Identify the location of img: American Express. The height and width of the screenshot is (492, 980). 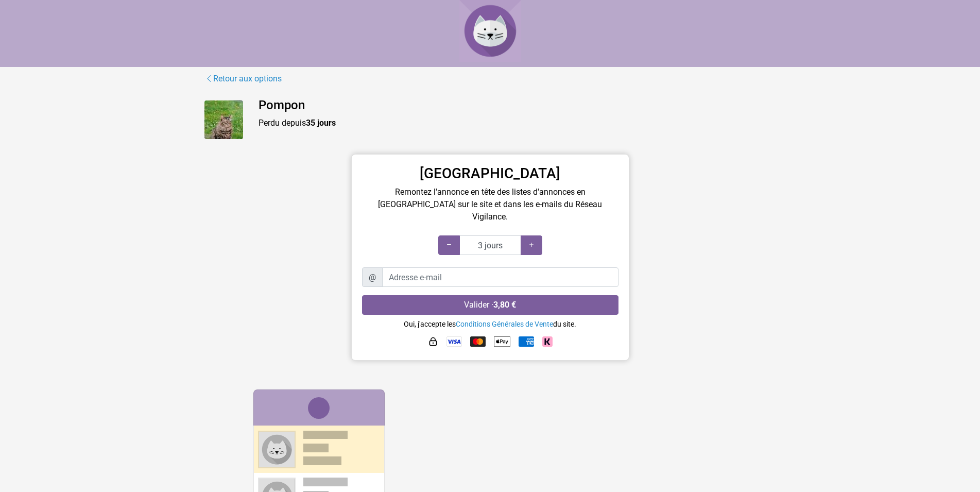
(526, 342).